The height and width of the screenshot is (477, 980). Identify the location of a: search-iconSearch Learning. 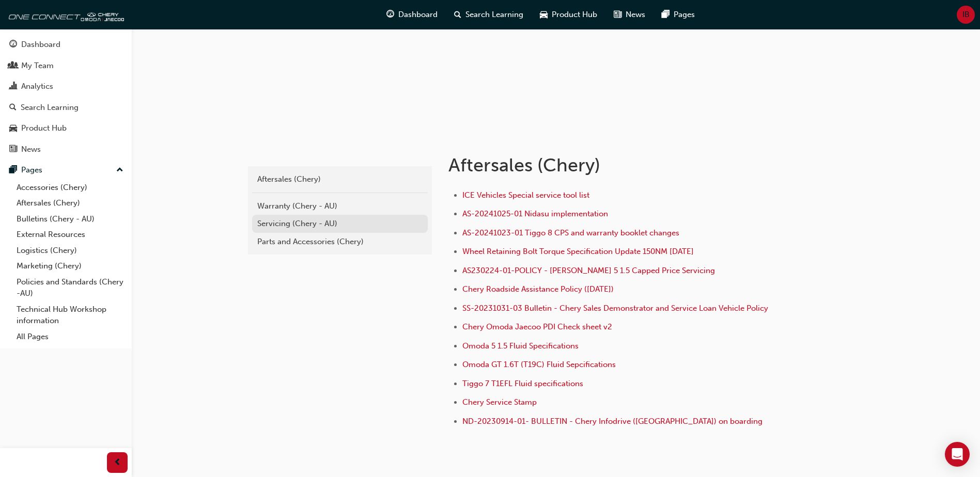
(489, 14).